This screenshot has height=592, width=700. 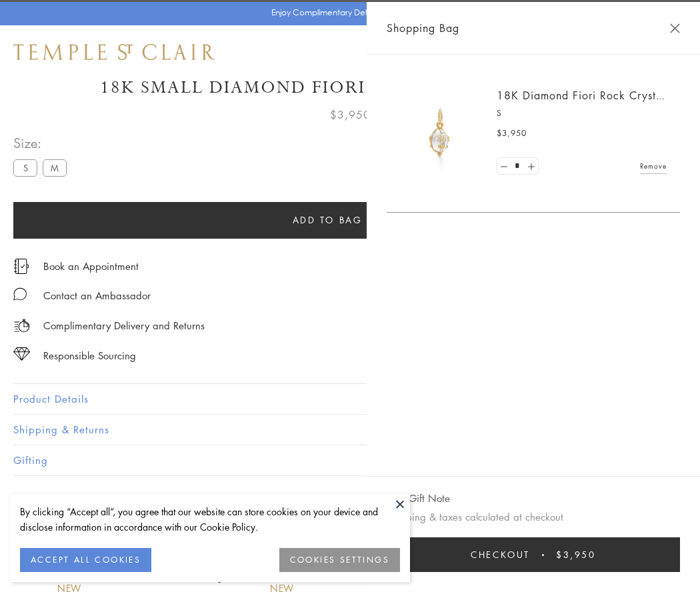 What do you see at coordinates (350, 398) in the screenshot?
I see `button: Product Details` at bounding box center [350, 398].